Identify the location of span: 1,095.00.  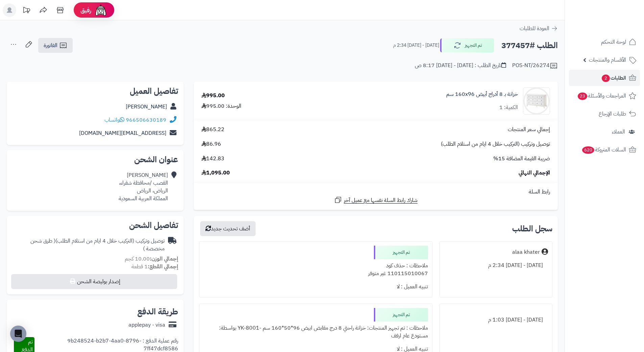
(216, 173).